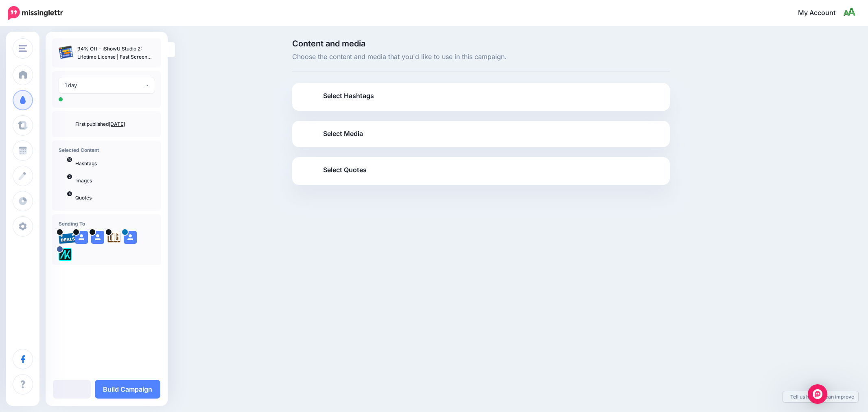 The width and height of the screenshot is (868, 412). Describe the element at coordinates (115, 164) in the screenshot. I see `p: Hashtags` at that location.